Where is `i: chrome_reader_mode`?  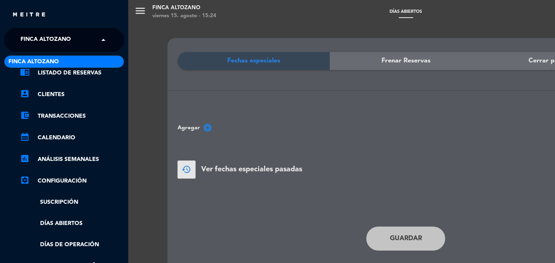 i: chrome_reader_mode is located at coordinates (25, 72).